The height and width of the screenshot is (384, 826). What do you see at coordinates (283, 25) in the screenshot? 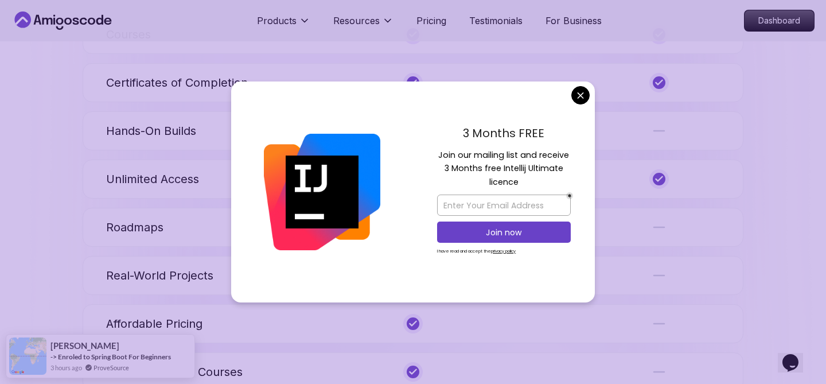
I see `button: Products` at bounding box center [283, 25].